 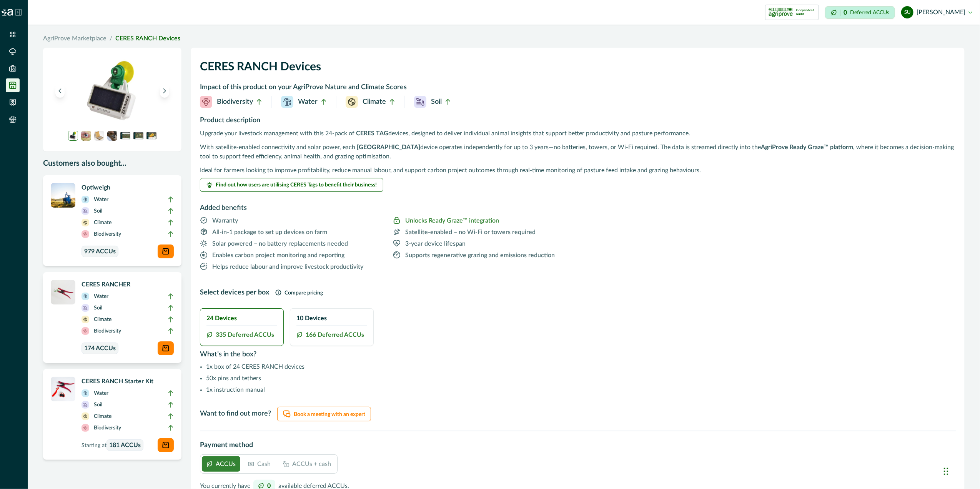 What do you see at coordinates (234, 293) in the screenshot?
I see `h2: Select devices per box` at bounding box center [234, 293].